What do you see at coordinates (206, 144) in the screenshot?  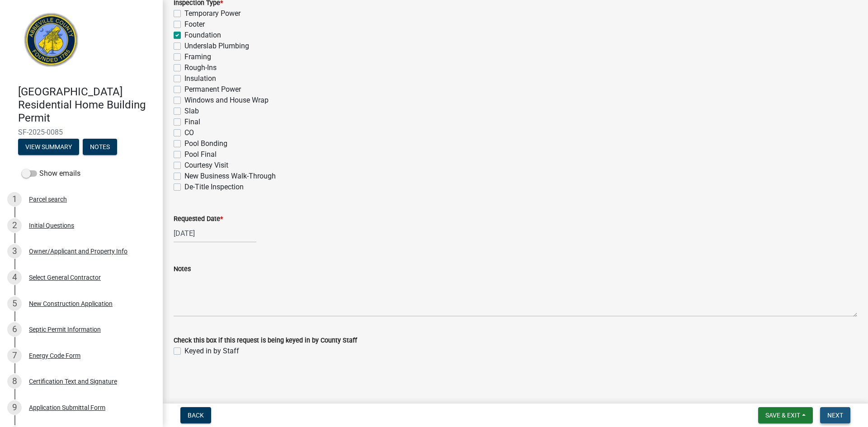 I see `label: Pool Bonding` at bounding box center [206, 144].